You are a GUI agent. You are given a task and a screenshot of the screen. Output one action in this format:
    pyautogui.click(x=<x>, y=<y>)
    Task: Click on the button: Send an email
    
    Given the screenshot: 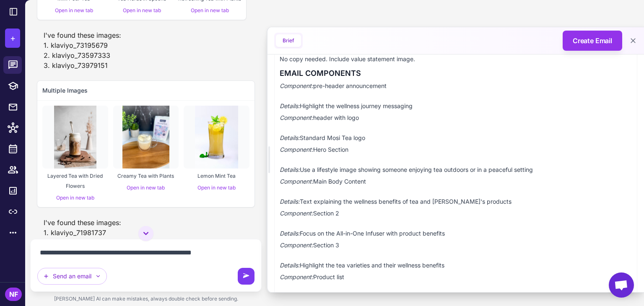 What is the action you would take?
    pyautogui.click(x=72, y=277)
    